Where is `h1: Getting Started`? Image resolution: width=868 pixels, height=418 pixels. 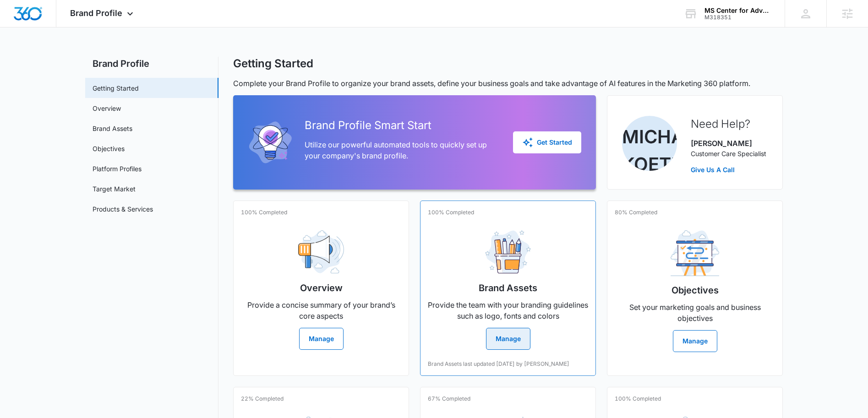 h1: Getting Started is located at coordinates (273, 64).